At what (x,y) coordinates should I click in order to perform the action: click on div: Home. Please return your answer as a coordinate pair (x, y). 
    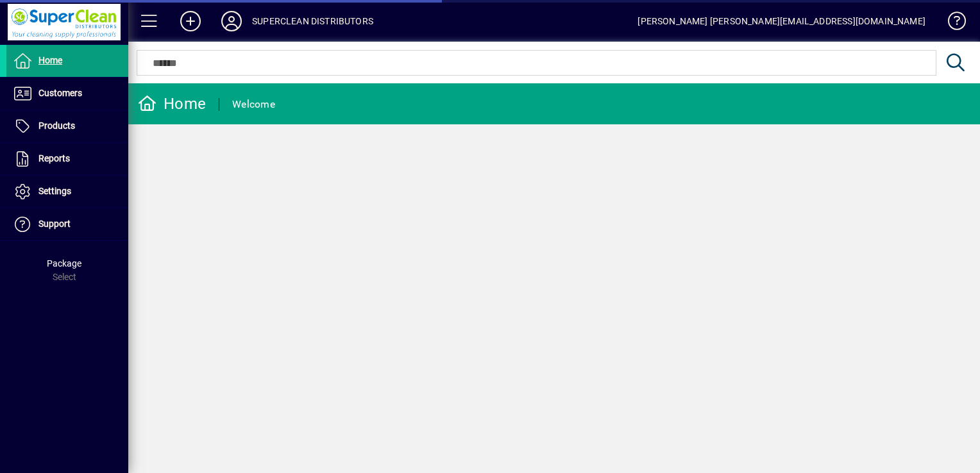
    Looking at the image, I should click on (172, 104).